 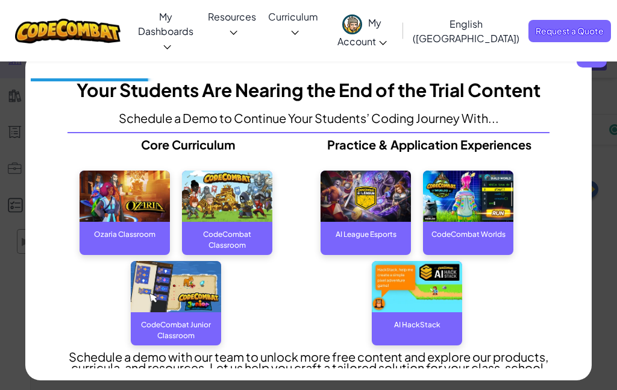 I want to click on span: My Dashboards, so click(x=166, y=23).